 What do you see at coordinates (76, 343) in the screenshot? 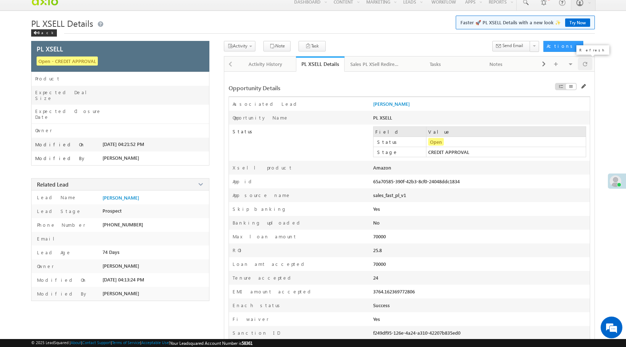
I see `a: About` at bounding box center [76, 343].